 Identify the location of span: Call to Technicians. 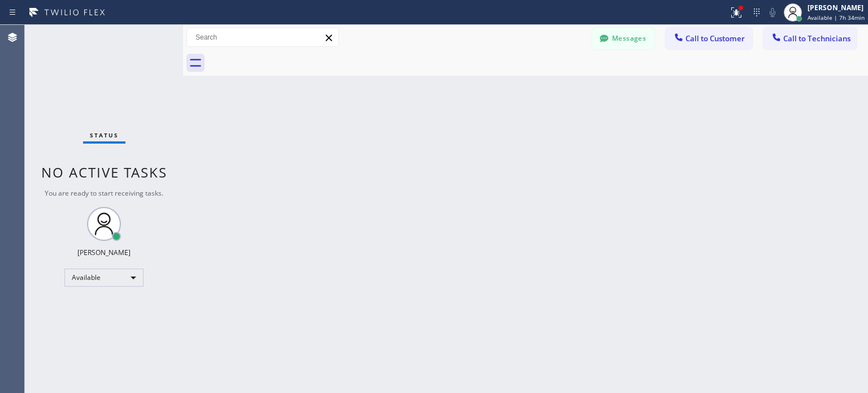
(817, 39).